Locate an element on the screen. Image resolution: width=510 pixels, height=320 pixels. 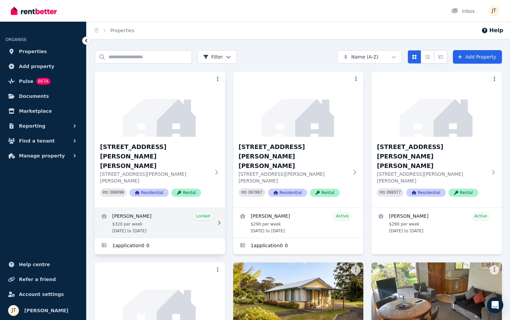
button: Reporting is located at coordinates (43, 126).